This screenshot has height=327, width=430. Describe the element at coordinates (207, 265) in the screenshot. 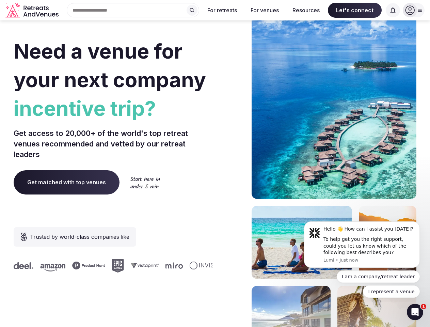

I see `svg: Invisible company logo` at that location.